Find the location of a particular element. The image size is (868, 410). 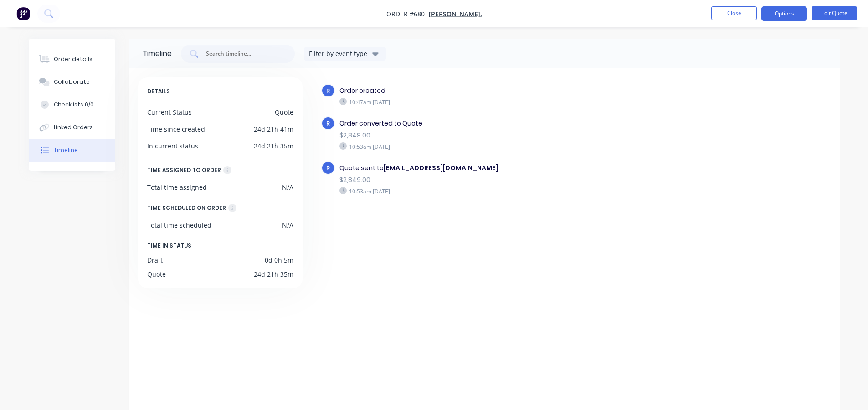

div: Total time assigned is located at coordinates (177, 187).